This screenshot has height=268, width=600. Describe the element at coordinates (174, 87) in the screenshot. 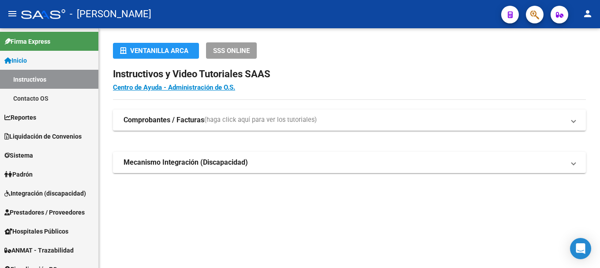

I see `a: Centro de Ayuda - Administración de O.S.` at that location.